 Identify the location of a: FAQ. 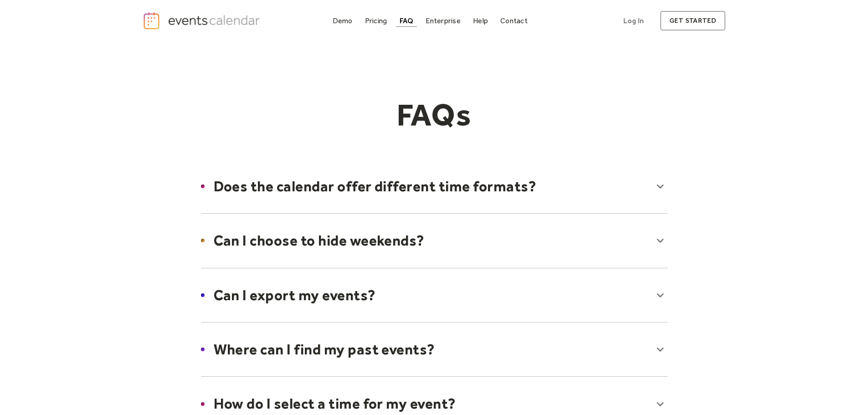
(406, 20).